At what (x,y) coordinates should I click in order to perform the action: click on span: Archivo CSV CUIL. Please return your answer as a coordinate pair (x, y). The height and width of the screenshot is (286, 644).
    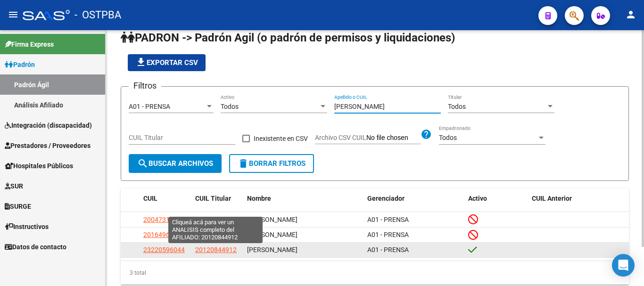
    Looking at the image, I should click on (341, 138).